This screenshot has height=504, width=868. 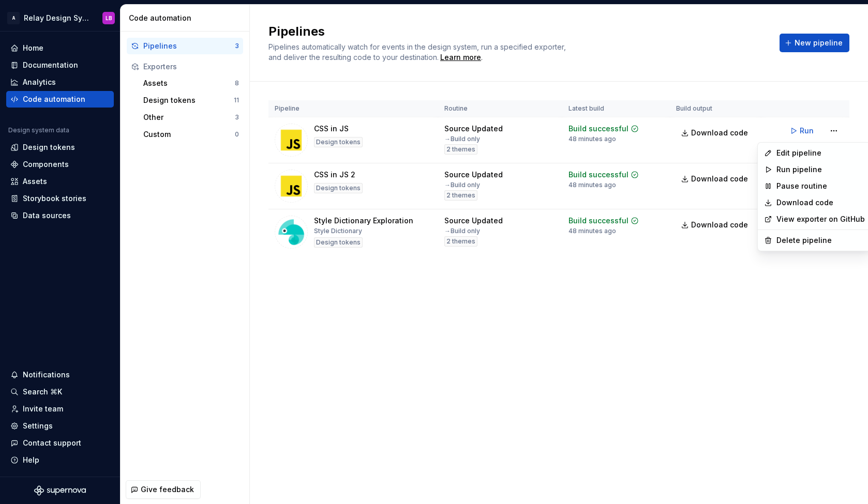 What do you see at coordinates (820, 203) in the screenshot?
I see `a: Download code` at bounding box center [820, 203].